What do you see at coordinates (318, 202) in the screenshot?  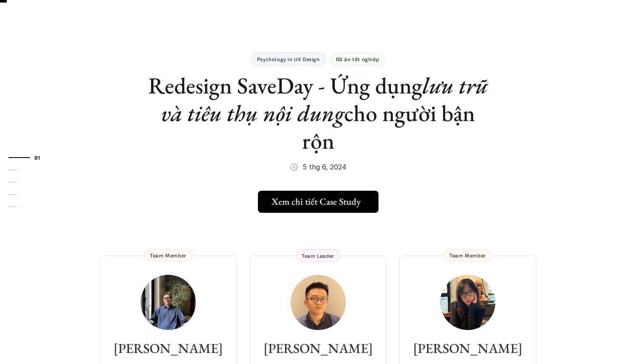 I see `a: Xem chi tiết Case Study` at bounding box center [318, 202].